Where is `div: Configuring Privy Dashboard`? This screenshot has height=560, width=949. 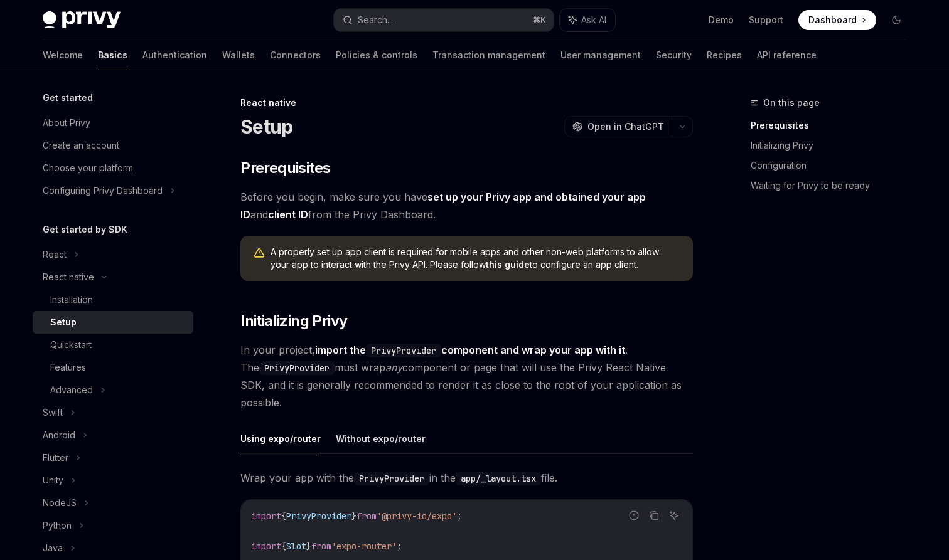
div: Configuring Privy Dashboard is located at coordinates (102, 190).